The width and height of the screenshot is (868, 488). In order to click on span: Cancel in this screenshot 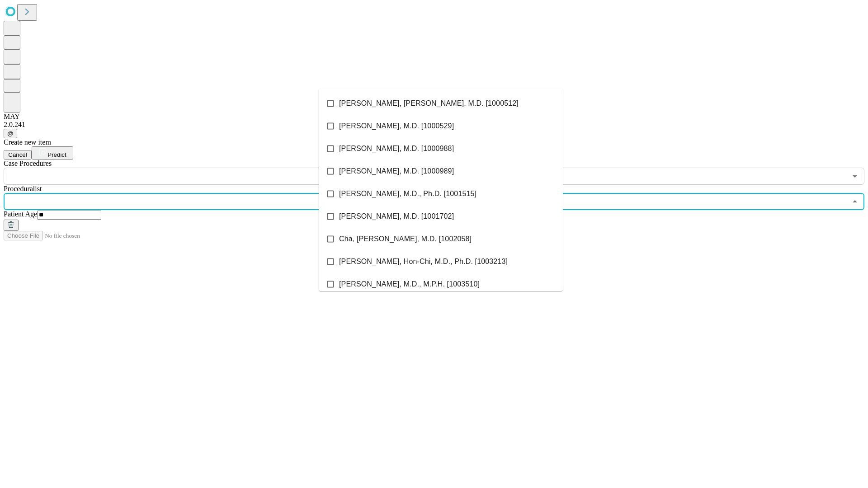, I will do `click(17, 154)`.